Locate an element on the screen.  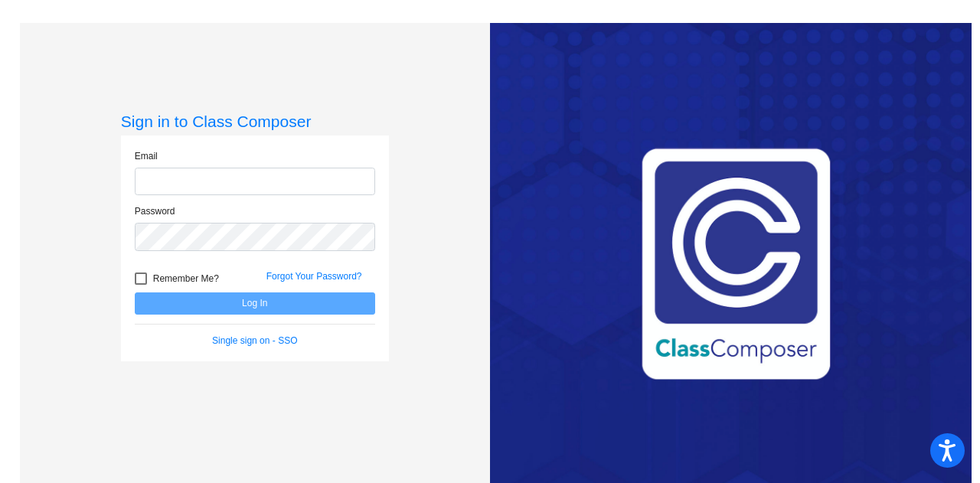
h3: Sign in to Class Composer is located at coordinates (255, 121).